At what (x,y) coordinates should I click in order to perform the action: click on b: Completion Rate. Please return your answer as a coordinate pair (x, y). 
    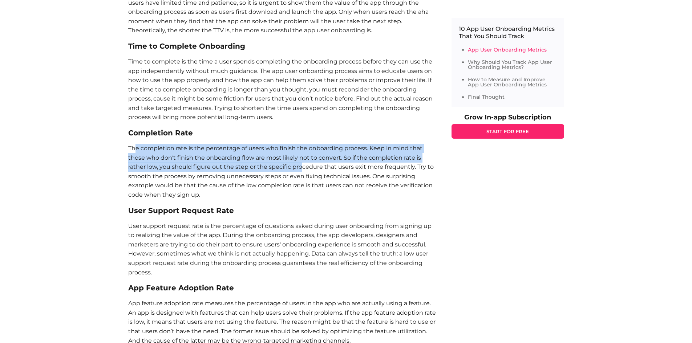
    Looking at the image, I should click on (161, 133).